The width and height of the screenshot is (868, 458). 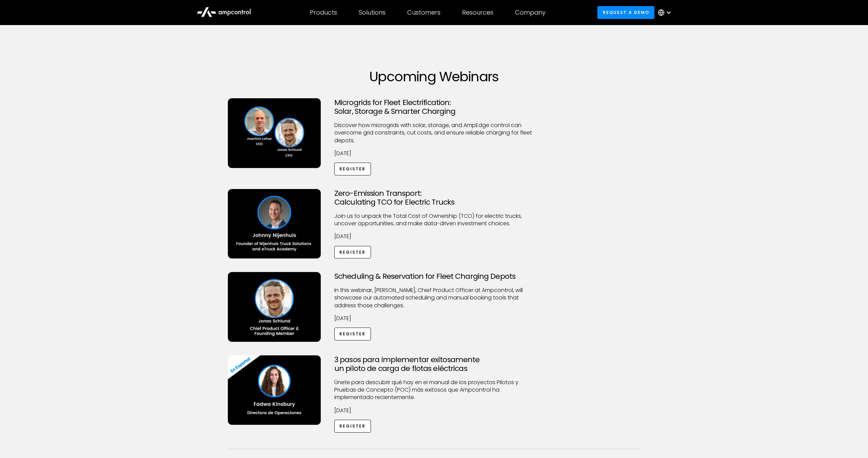 I want to click on div: Customers, so click(x=424, y=12).